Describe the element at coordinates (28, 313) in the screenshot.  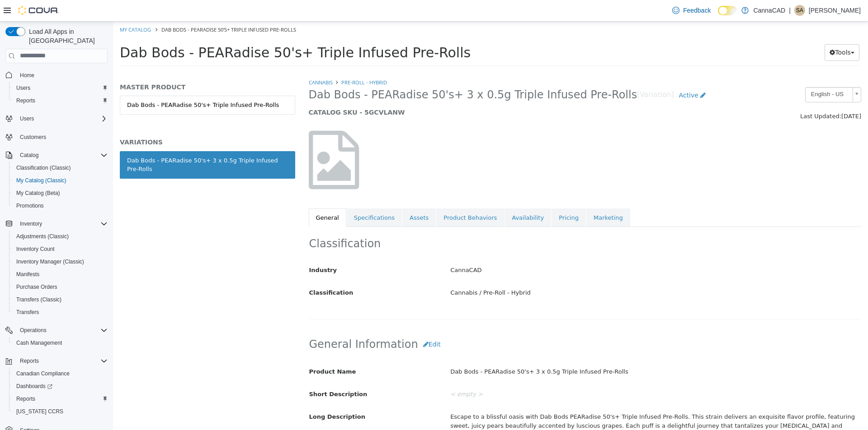
I see `a: Transfers` at that location.